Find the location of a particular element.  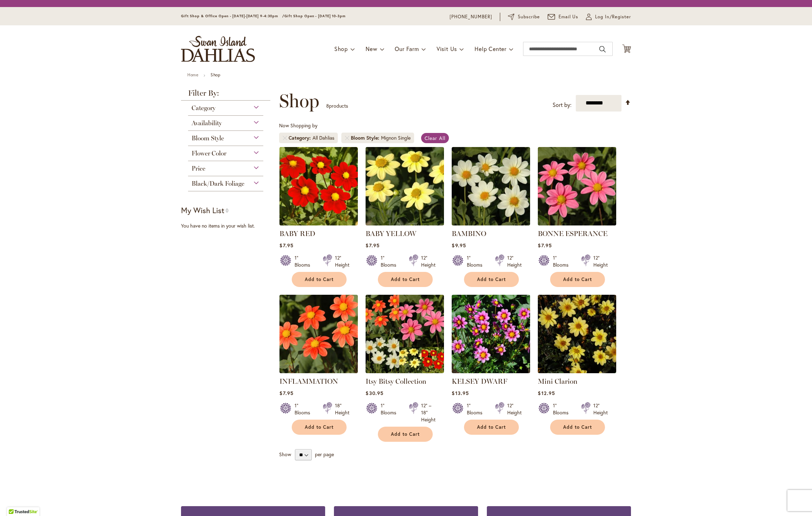

span: $9.95 is located at coordinates (458, 245).